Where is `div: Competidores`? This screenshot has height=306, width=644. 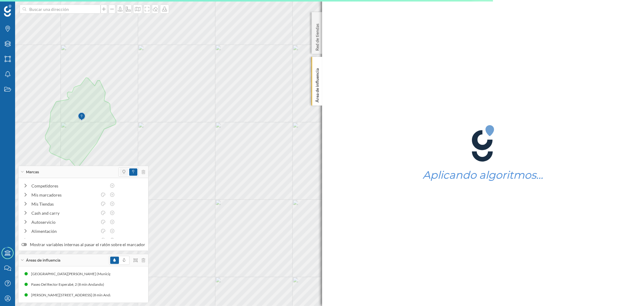
div: Competidores is located at coordinates (69, 186).